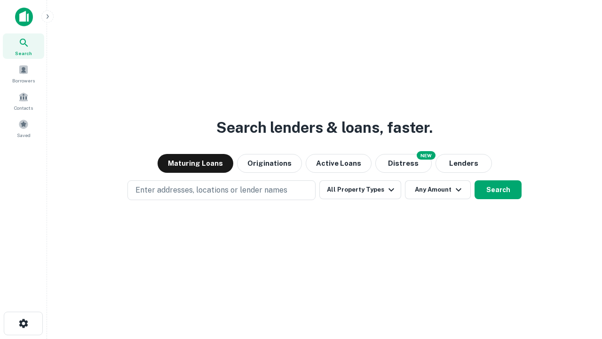 The height and width of the screenshot is (339, 602). Describe the element at coordinates (24, 46) in the screenshot. I see `div: Search` at that location.